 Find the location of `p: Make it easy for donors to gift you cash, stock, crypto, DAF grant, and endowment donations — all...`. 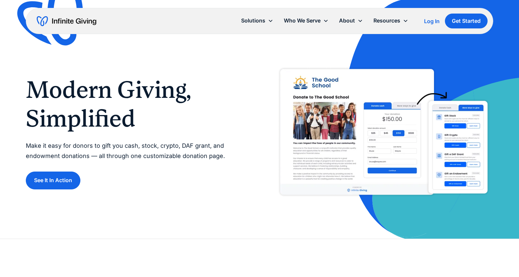

p: Make it easy for donors to gift you cash, stock, crypto, DAF grant, and endowment donations — all... is located at coordinates (136, 151).